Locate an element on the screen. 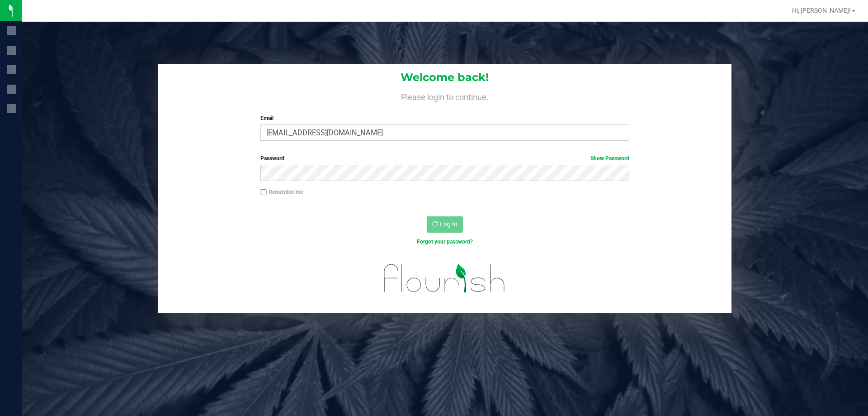 This screenshot has width=868, height=416. input: Remember me is located at coordinates (264, 193).